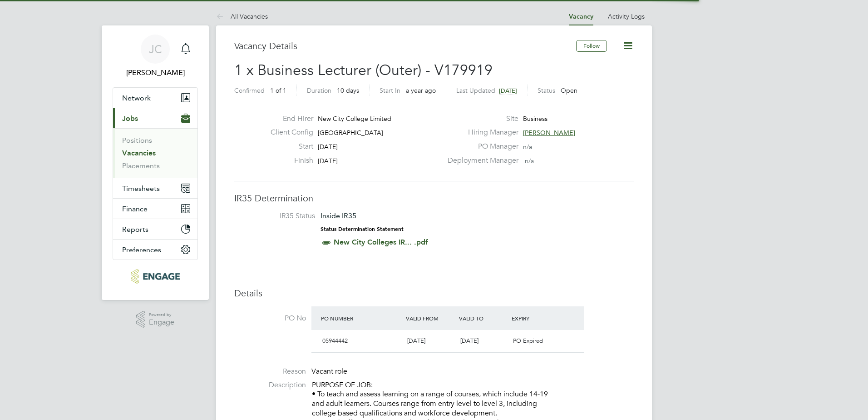 The height and width of the screenshot is (420, 868). I want to click on div: Expiry, so click(536, 318).